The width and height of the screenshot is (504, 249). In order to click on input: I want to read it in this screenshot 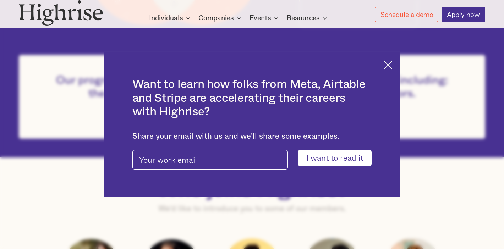, I will do `click(335, 158)`.